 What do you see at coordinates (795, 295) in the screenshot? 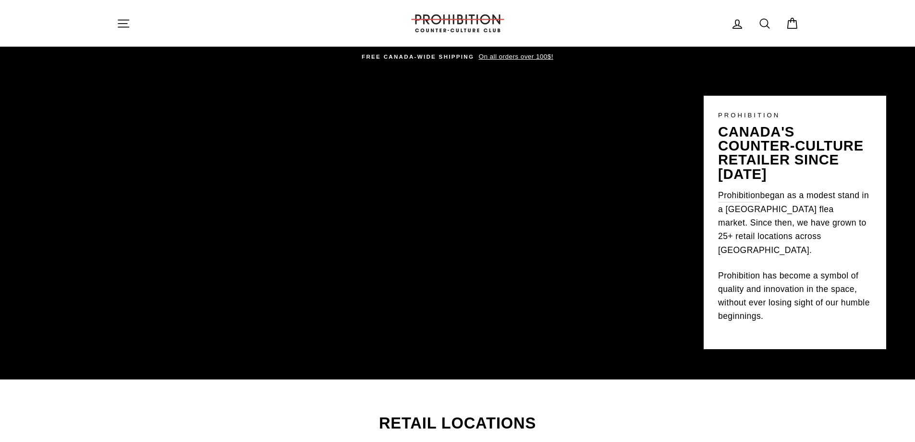
I see `p: Prohibition has become a symbol of quality and innovation in the space, without ever losing sight...` at bounding box center [795, 295].